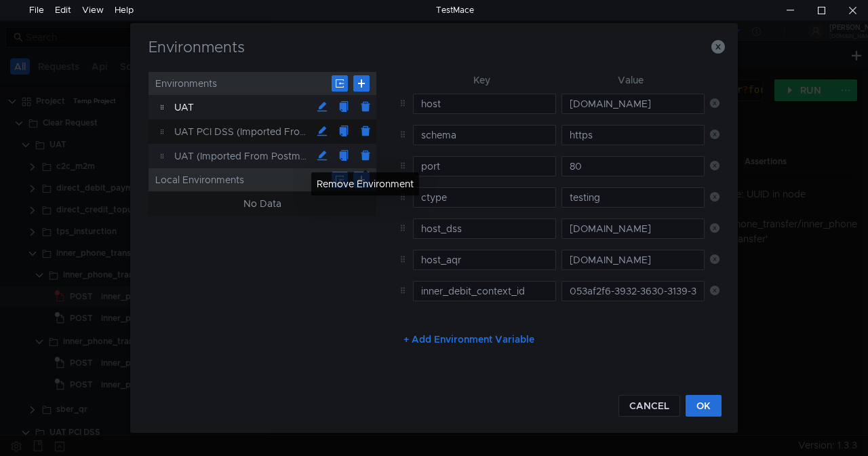  I want to click on th: Value, so click(630, 80).